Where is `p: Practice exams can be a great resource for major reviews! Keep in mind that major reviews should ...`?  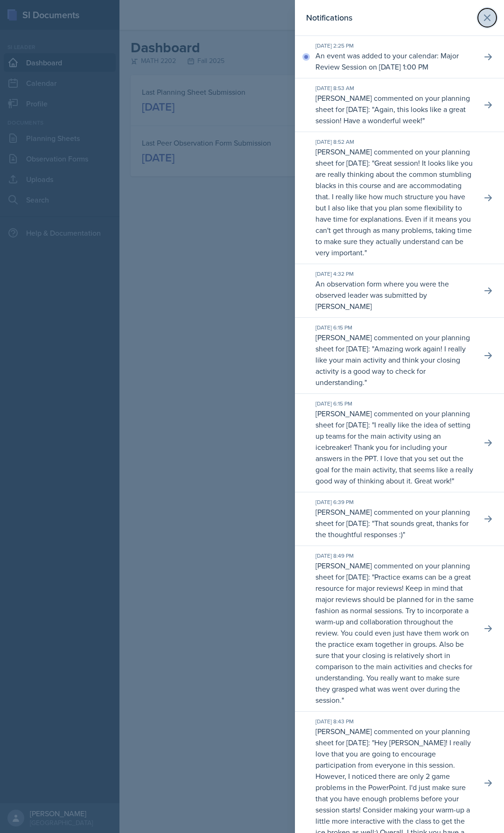 p: Practice exams can be a great resource for major reviews! Keep in mind that major reviews should ... is located at coordinates (395, 638).